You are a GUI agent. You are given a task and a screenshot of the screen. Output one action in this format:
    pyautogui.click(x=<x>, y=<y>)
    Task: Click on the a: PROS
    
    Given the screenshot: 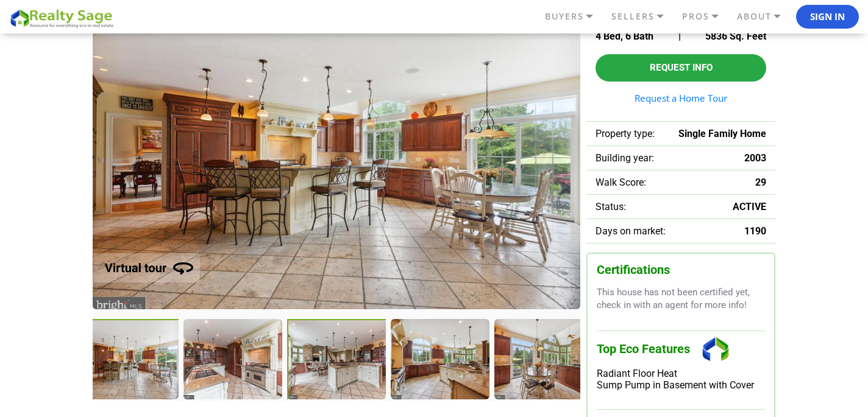 What is the action you would take?
    pyautogui.click(x=706, y=16)
    